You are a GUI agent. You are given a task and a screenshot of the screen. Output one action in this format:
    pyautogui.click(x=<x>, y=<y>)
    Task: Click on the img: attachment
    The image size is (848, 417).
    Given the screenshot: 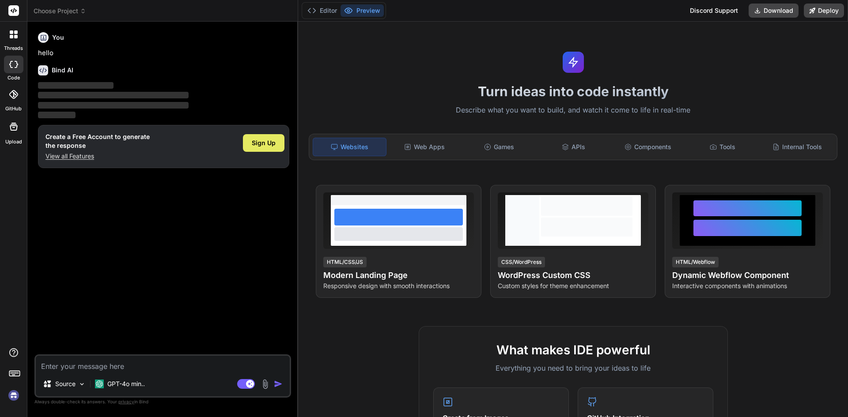 What is the action you would take?
    pyautogui.click(x=265, y=384)
    